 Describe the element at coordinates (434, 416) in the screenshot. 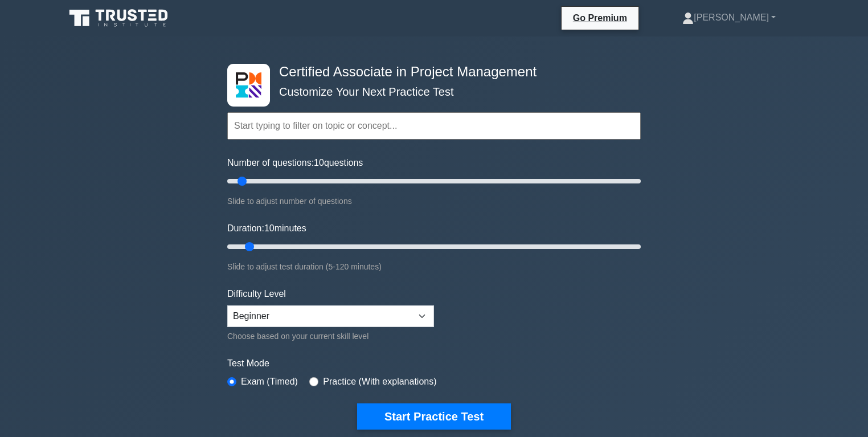

I see `button: Start Practice Test` at that location.